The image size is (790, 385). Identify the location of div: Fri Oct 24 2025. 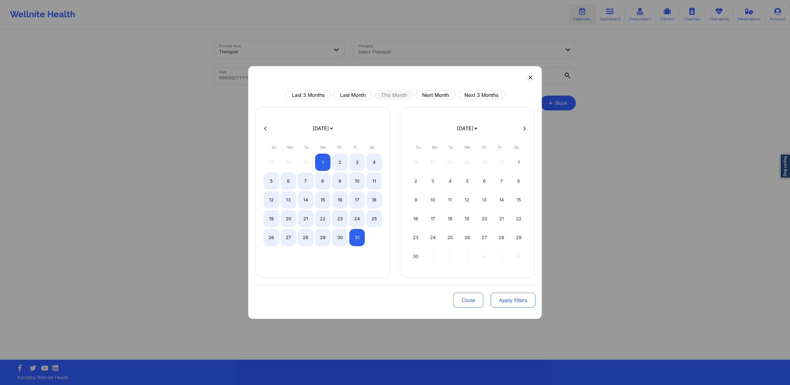
(357, 219).